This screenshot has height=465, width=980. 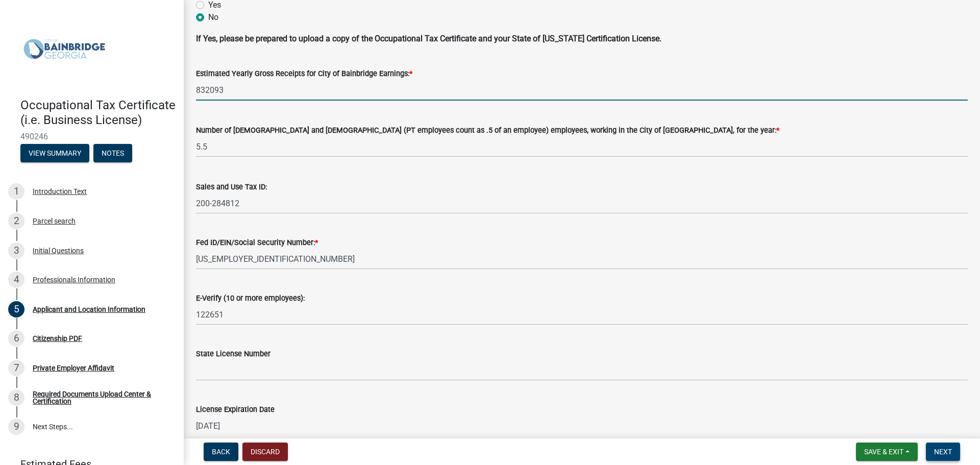 I want to click on div: Required Documents Upload Center & Certification, so click(x=100, y=398).